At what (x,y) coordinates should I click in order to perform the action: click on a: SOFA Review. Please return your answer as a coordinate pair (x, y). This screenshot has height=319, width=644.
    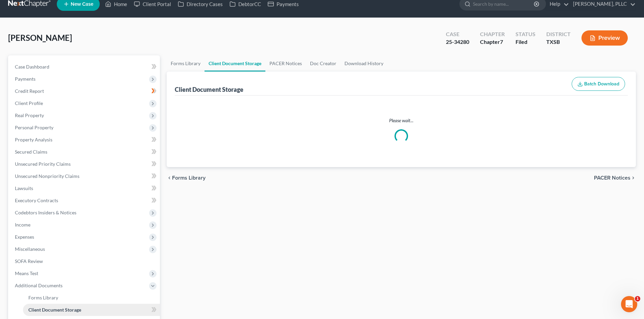
    Looking at the image, I should click on (85, 262).